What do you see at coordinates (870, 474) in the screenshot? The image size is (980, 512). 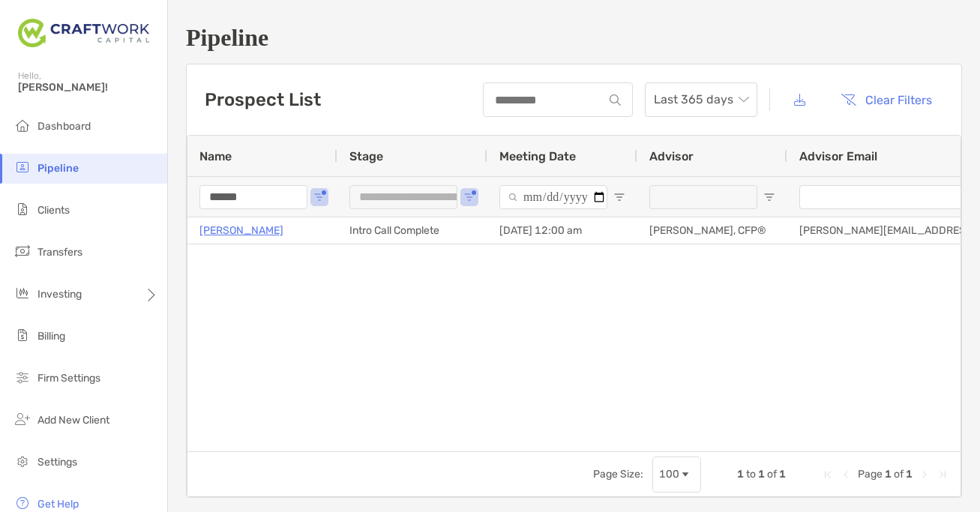 I see `span: Page` at bounding box center [870, 474].